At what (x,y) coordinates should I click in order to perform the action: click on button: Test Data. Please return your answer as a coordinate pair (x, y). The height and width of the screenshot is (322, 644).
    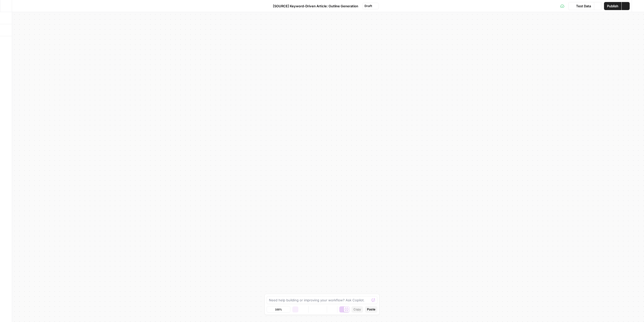
    Looking at the image, I should click on (581, 6).